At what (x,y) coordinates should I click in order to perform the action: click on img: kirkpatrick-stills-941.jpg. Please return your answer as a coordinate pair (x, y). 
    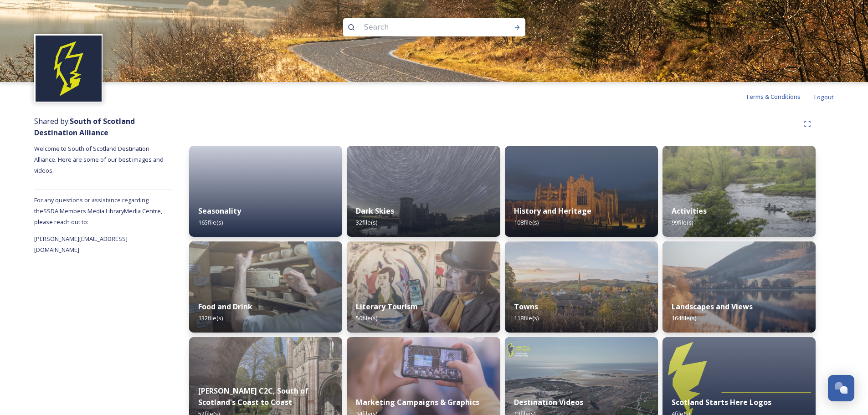
    Looking at the image, I should click on (739, 191).